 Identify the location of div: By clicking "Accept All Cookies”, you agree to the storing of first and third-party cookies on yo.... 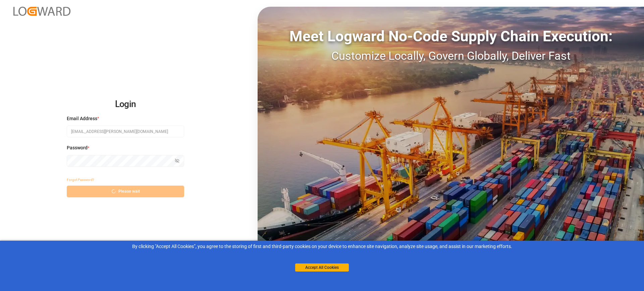
(322, 246).